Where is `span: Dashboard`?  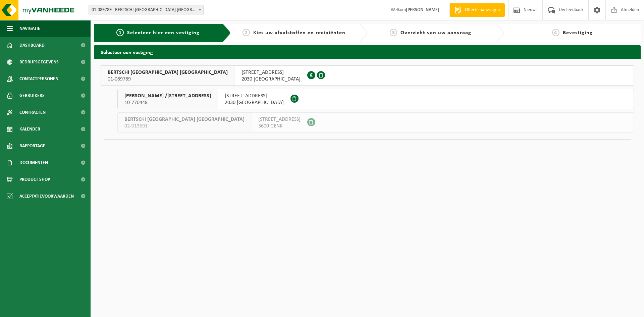 span: Dashboard is located at coordinates (32, 45).